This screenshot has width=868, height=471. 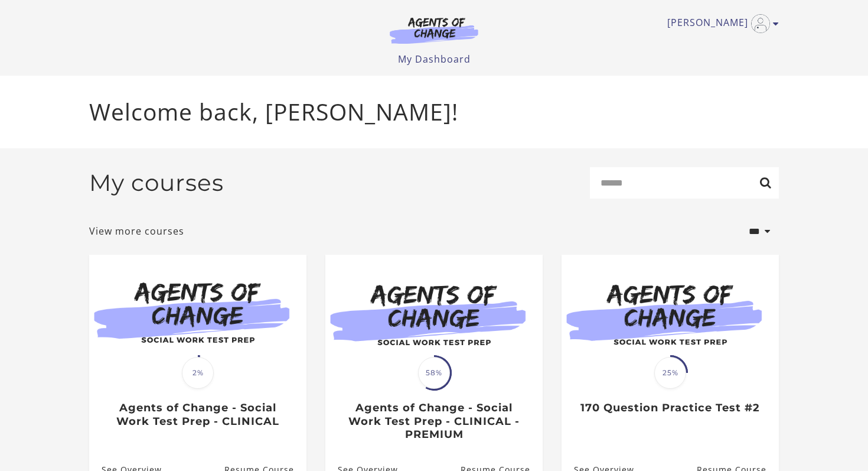 I want to click on span: 25%, so click(x=670, y=372).